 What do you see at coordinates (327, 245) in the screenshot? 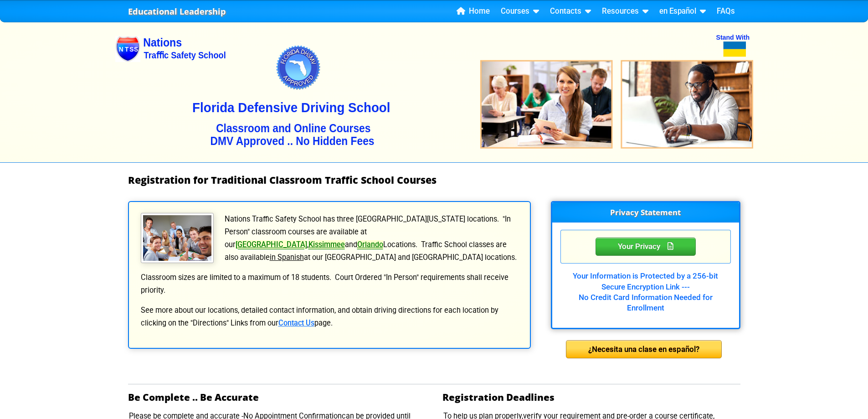
I see `a: Kissimmee` at bounding box center [327, 245].